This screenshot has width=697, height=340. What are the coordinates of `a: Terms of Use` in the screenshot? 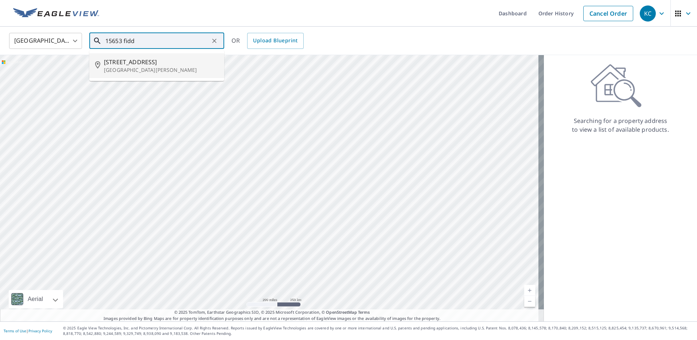 It's located at (15, 331).